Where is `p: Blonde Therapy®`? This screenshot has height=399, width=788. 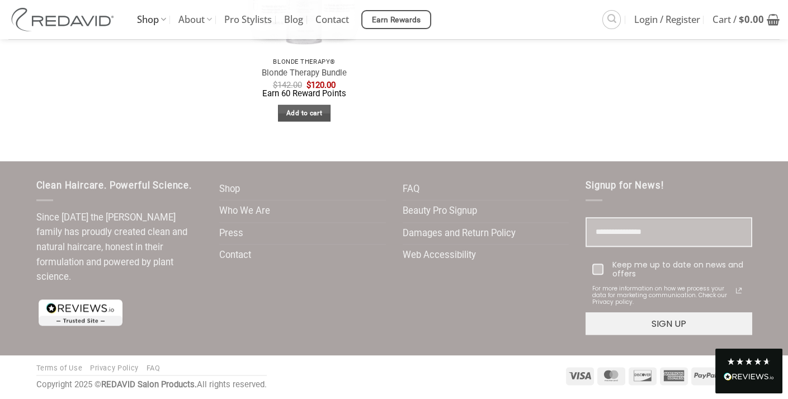 p: Blonde Therapy® is located at coordinates (304, 62).